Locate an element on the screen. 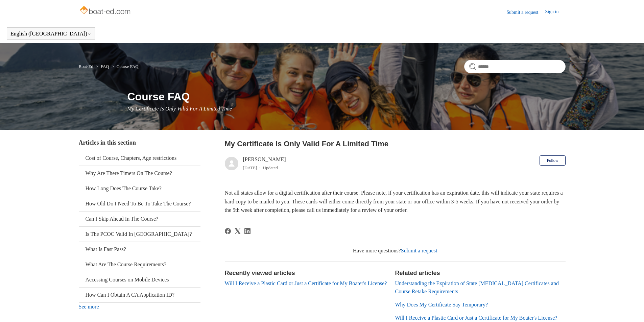  a: Why Are There Timers On The Course? is located at coordinates (139, 173).